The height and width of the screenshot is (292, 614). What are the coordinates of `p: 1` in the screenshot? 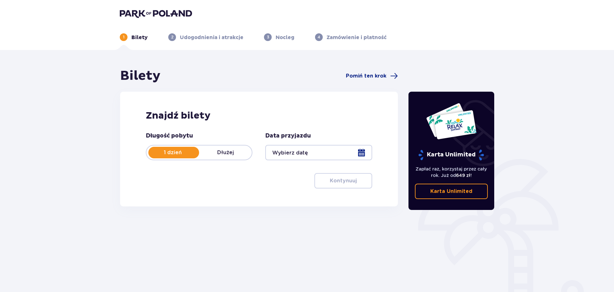 It's located at (124, 37).